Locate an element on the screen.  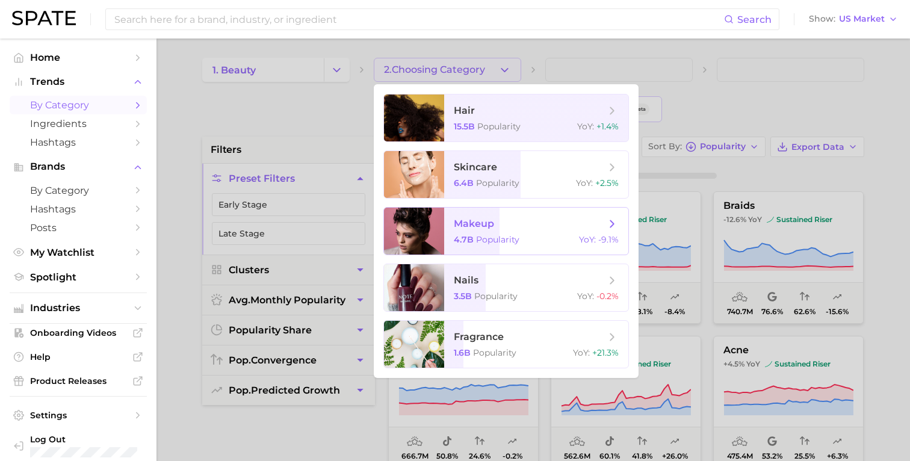
span: Ingredients is located at coordinates (78, 123).